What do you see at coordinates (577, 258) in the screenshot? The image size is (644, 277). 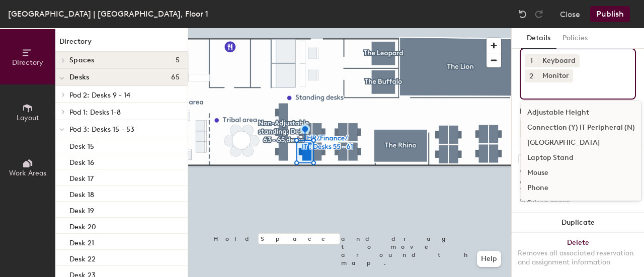 I see `div: Removes all associated reservation and assignment information` at bounding box center [577, 258].